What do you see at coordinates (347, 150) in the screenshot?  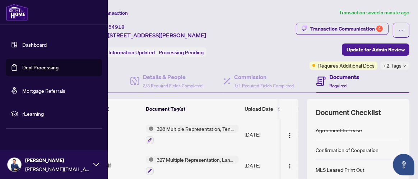 I see `div: Confirmation of Cooperation` at bounding box center [347, 150].